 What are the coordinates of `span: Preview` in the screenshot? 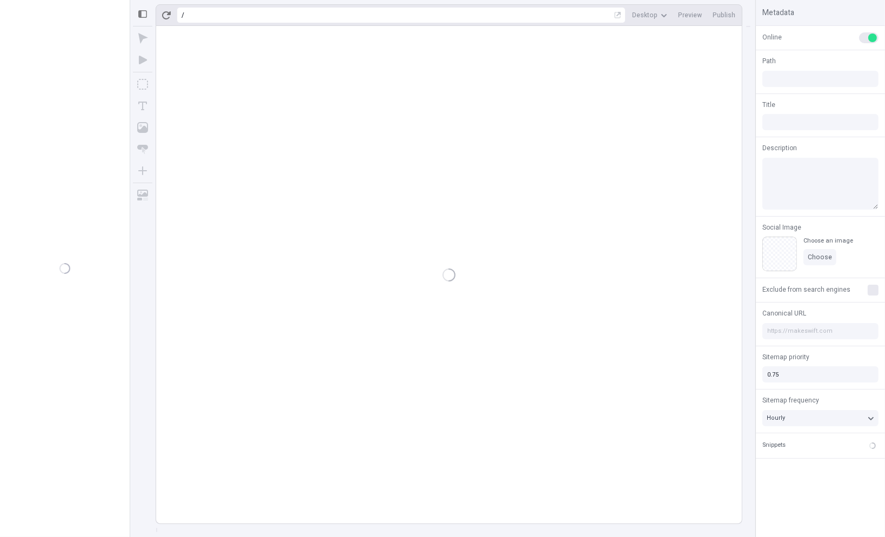 It's located at (690, 15).